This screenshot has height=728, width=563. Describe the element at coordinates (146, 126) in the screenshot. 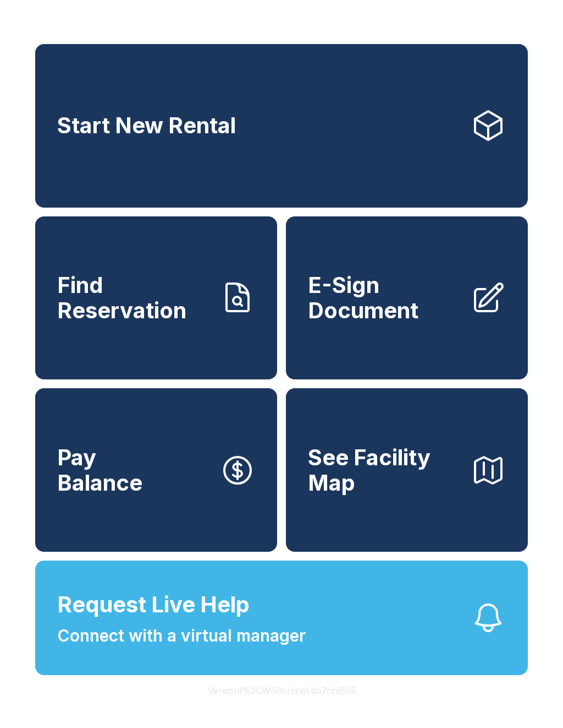

I see `span: Start New Rental` at that location.